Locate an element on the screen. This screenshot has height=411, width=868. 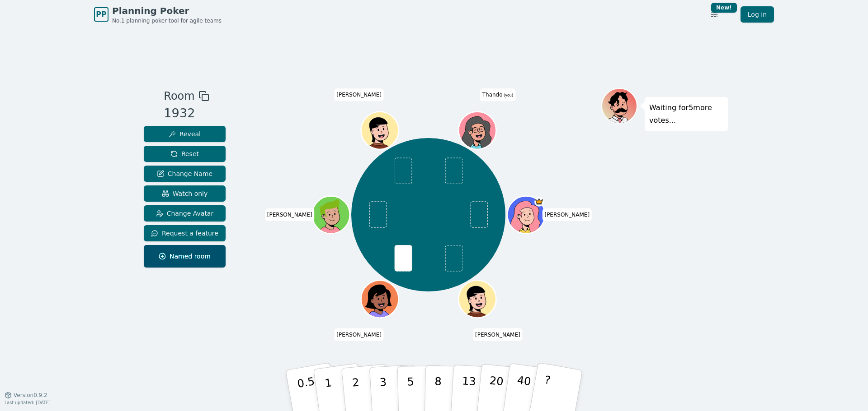
button: Named room is located at coordinates (184, 257).